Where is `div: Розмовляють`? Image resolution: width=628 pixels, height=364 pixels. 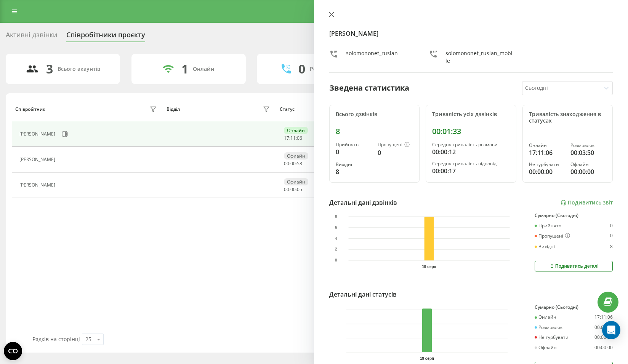
div: Розмовляють is located at coordinates (328, 69).